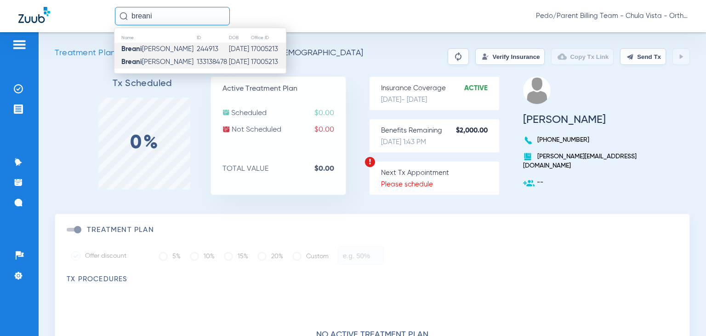 This screenshot has width=706, height=336. I want to click on label: Offer discount, so click(108, 256).